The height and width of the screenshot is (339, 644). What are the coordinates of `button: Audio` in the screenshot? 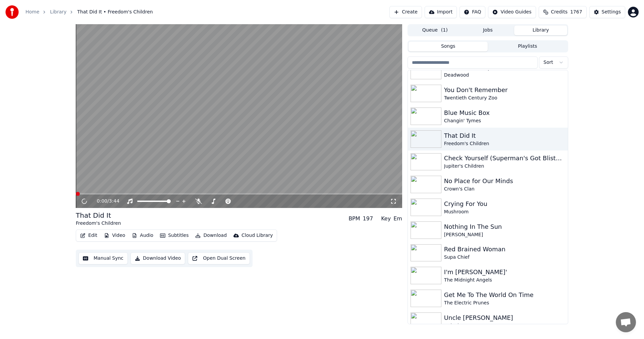 It's located at (143, 235).